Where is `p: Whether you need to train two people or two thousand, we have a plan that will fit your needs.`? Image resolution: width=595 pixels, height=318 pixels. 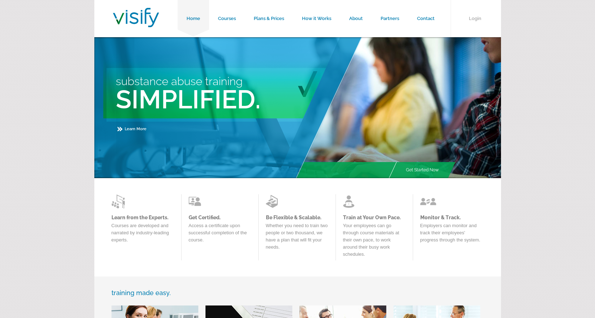
p: Whether you need to train two people or two thousand, we have a plan that will fit your needs. is located at coordinates (297, 238).